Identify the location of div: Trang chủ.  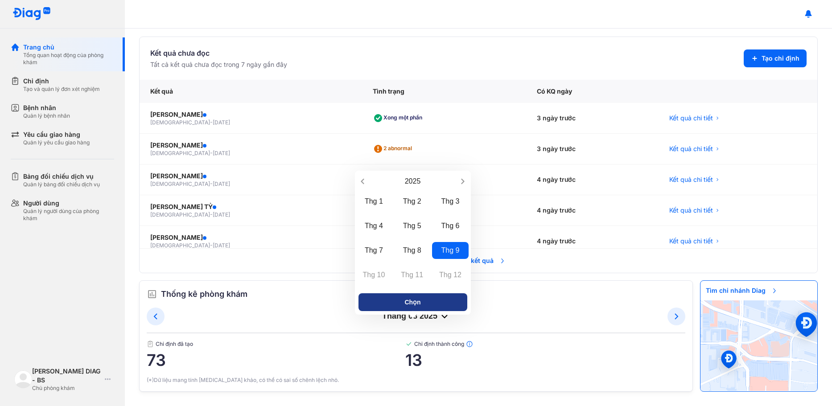
(69, 47).